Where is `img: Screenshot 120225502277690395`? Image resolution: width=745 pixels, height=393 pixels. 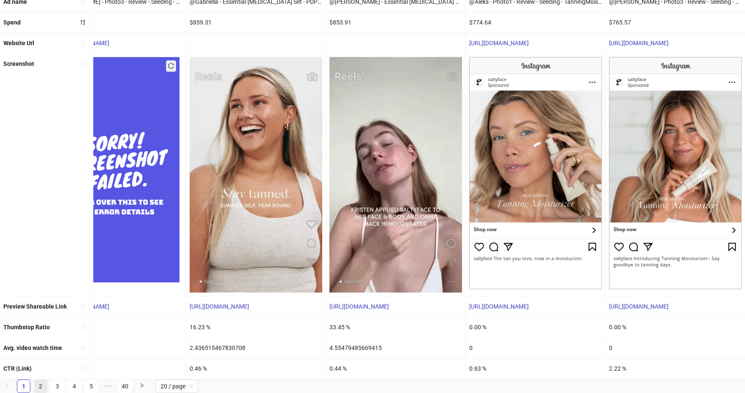
img: Screenshot 120225502277690395 is located at coordinates (256, 175).